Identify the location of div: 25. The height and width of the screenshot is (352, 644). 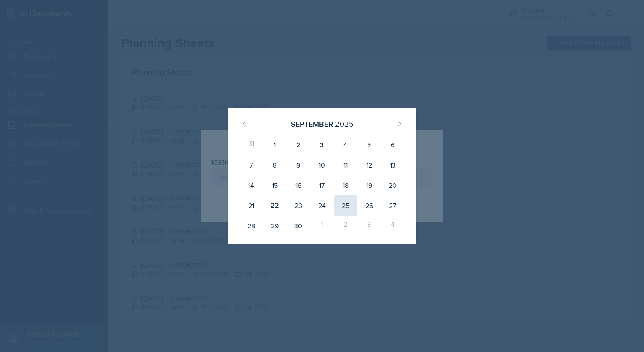
(346, 206).